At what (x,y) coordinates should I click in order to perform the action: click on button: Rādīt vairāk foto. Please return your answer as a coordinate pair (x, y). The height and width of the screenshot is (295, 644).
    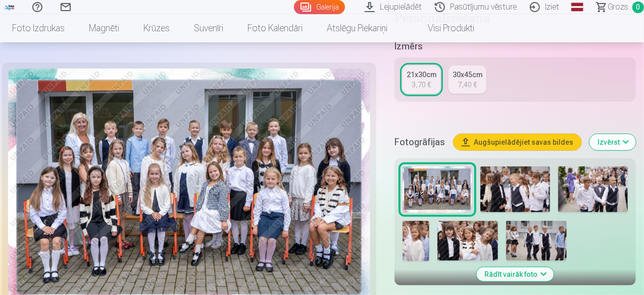
    Looking at the image, I should click on (515, 274).